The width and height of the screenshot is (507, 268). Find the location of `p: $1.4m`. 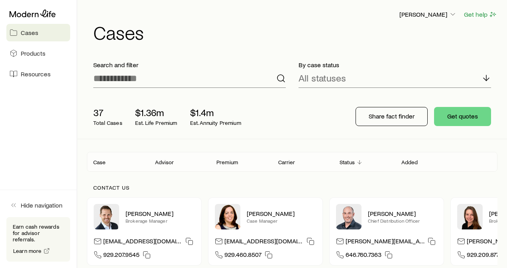

p: $1.4m is located at coordinates (215, 113).